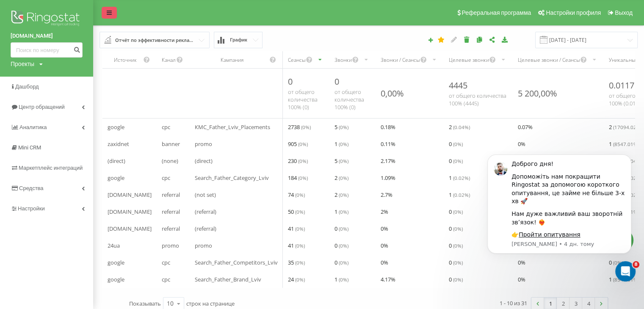 The height and width of the screenshot is (309, 644). I want to click on span: 230, so click(298, 161).